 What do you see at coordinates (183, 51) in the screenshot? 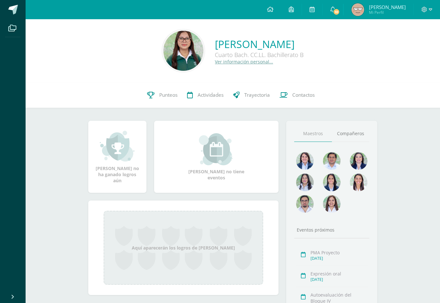
I see `img: e801e0436d88f356bbf0257eeea755bb.png` at bounding box center [183, 51].